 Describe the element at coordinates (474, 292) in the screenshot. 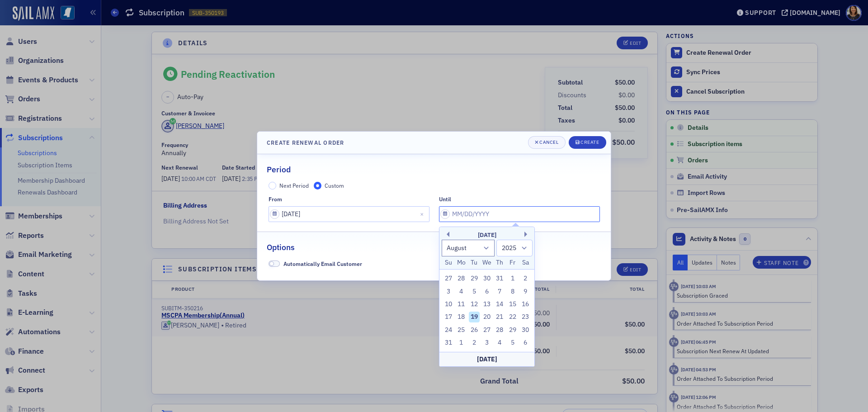

I see `div: Choose Tuesday, August 5th, 2025` at that location.